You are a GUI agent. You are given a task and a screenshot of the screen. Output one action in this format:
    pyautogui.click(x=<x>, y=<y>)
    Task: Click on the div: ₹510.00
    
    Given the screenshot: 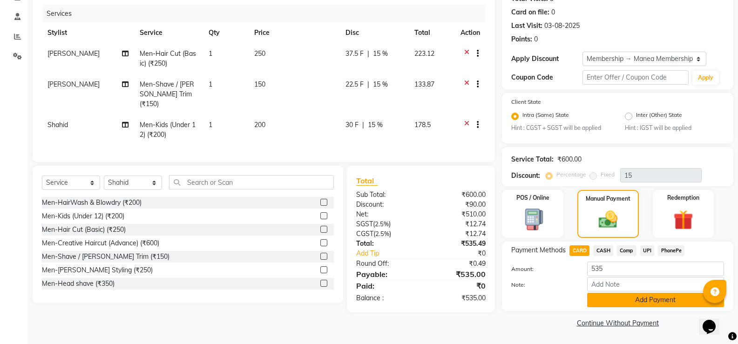 What is the action you would take?
    pyautogui.click(x=457, y=214)
    